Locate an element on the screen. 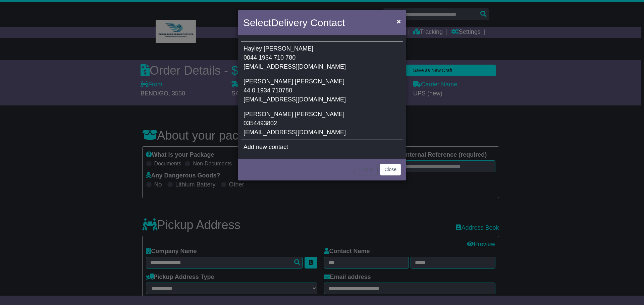  h4: Select is located at coordinates (294, 23).